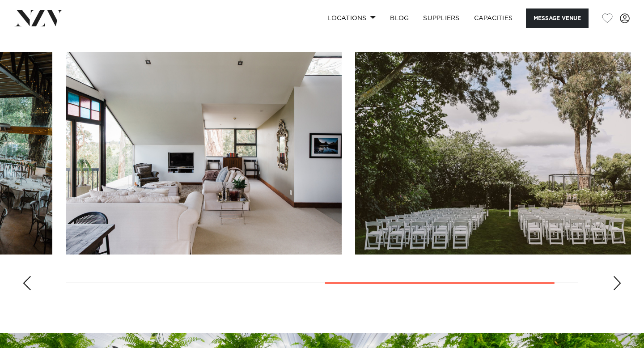  Describe the element at coordinates (399, 18) in the screenshot. I see `a: BLOG` at that location.